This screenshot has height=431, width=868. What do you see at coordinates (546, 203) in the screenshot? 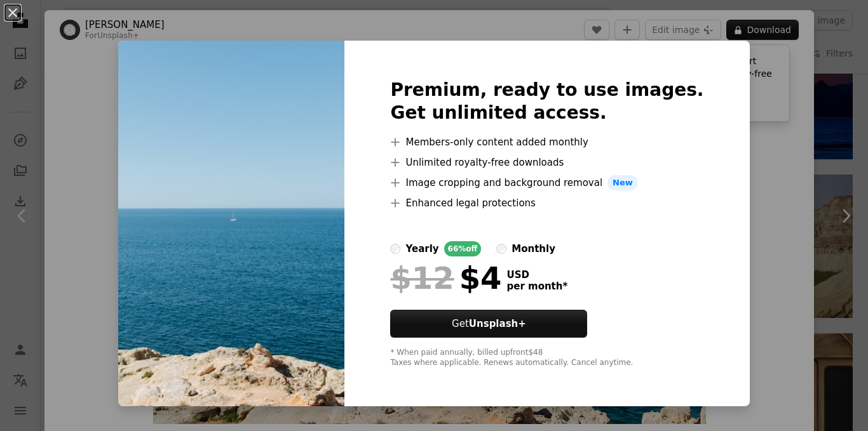
I see `li: Enhanced legal protections` at bounding box center [546, 203].